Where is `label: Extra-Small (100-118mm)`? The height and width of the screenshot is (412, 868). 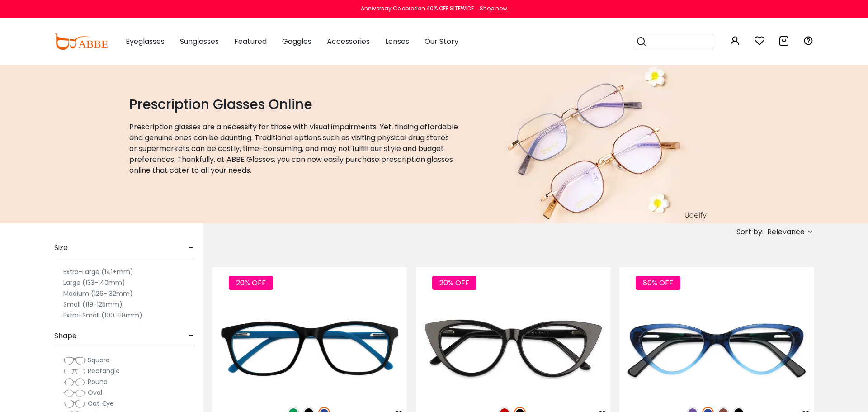 label: Extra-Small (100-118mm) is located at coordinates (102, 315).